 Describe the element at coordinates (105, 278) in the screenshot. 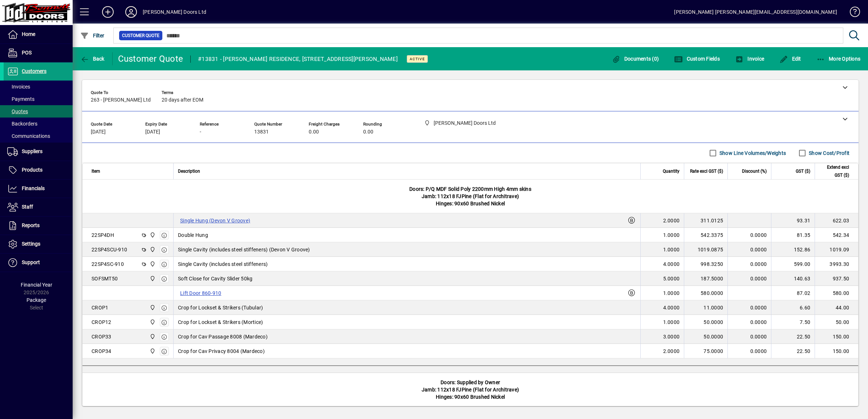

I see `div: SOFSMT50` at that location.